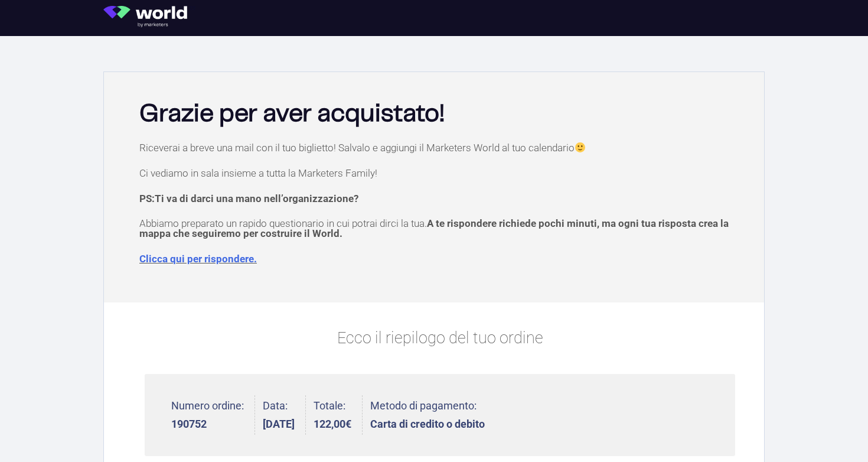 Image resolution: width=868 pixels, height=462 pixels. I want to click on strong: 190752, so click(207, 424).